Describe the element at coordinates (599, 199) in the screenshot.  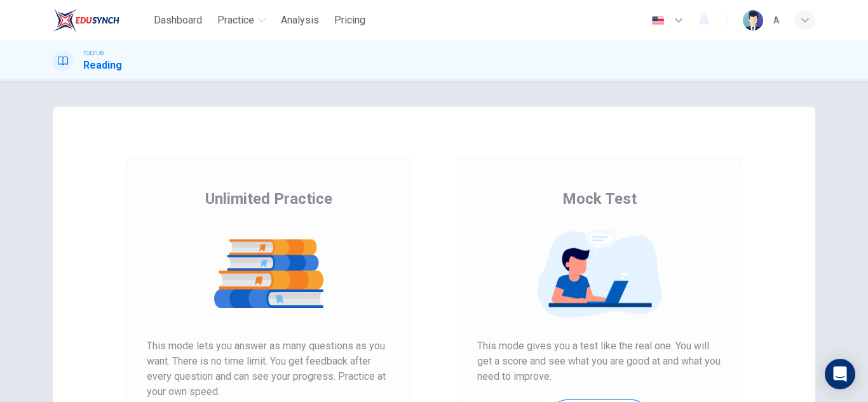
I see `span: Mock Test` at that location.